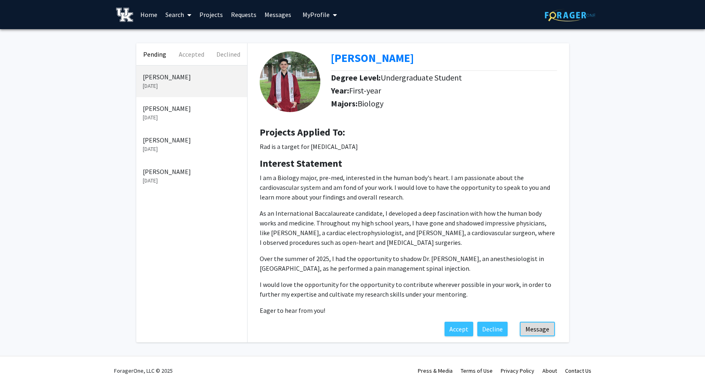 The width and height of the screenshot is (705, 380). Describe the element at coordinates (408, 310) in the screenshot. I see `p: Eager to hear from you!` at that location.